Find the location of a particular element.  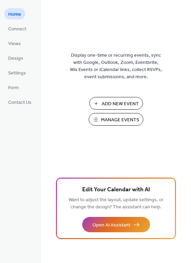

a: Contact Us is located at coordinates (20, 102).